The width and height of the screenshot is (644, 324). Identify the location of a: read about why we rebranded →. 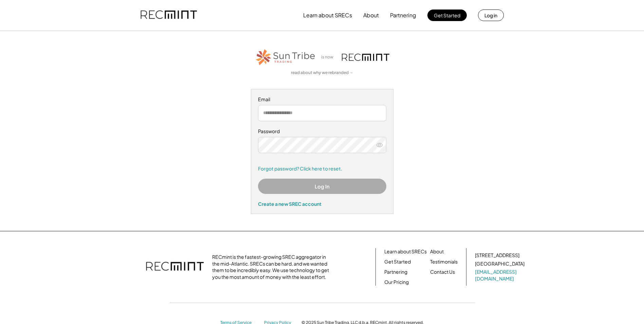
(322, 73).